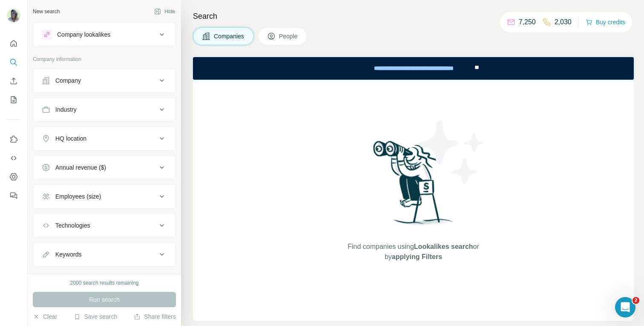 The image size is (644, 326). I want to click on div: Industry, so click(66, 109).